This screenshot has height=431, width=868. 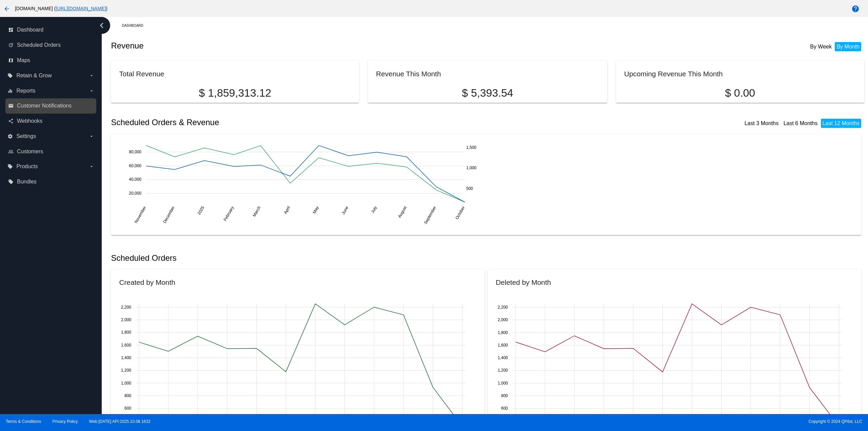 I want to click on li: By Week, so click(x=821, y=47).